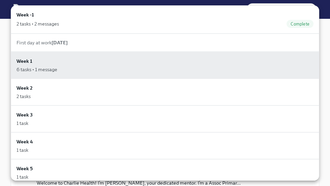 This screenshot has height=186, width=330. What do you see at coordinates (25, 115) in the screenshot?
I see `h6: Week 3` at bounding box center [25, 115].